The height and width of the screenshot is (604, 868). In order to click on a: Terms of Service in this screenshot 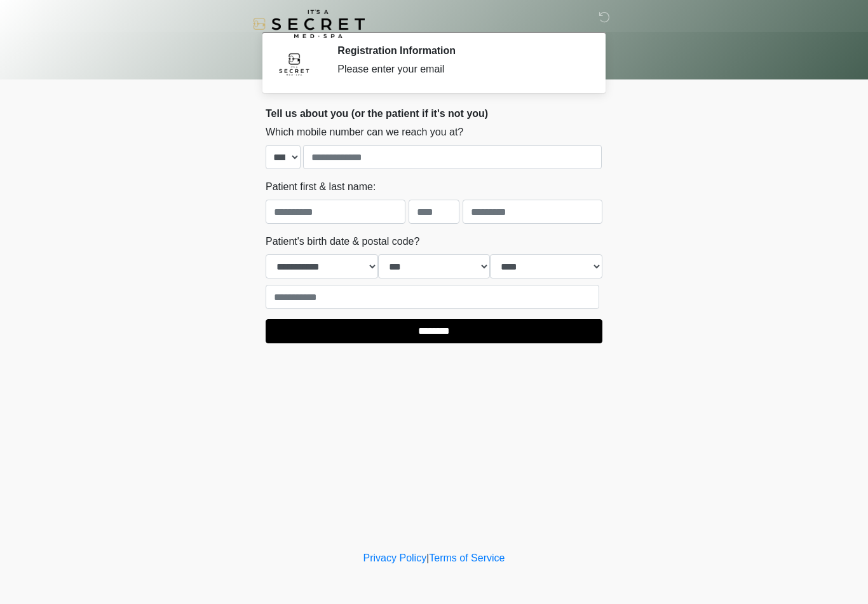, I will do `click(467, 558)`.